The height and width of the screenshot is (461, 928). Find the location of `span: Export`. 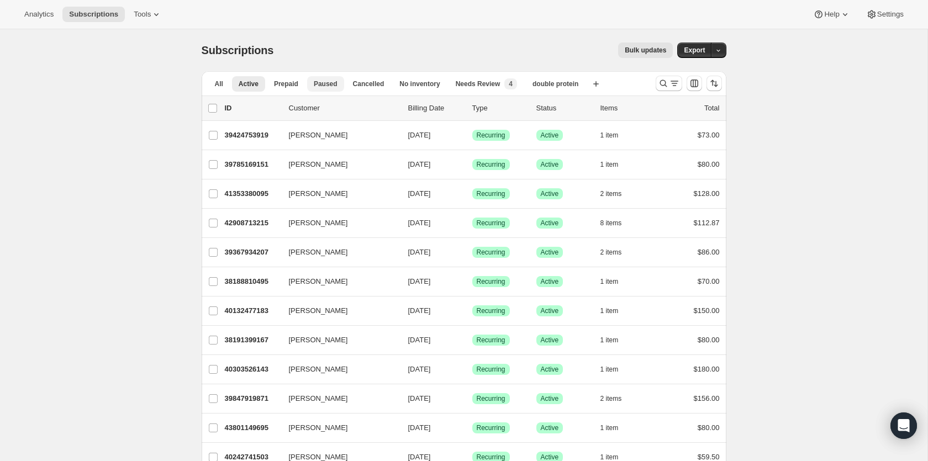

span: Export is located at coordinates (694, 50).